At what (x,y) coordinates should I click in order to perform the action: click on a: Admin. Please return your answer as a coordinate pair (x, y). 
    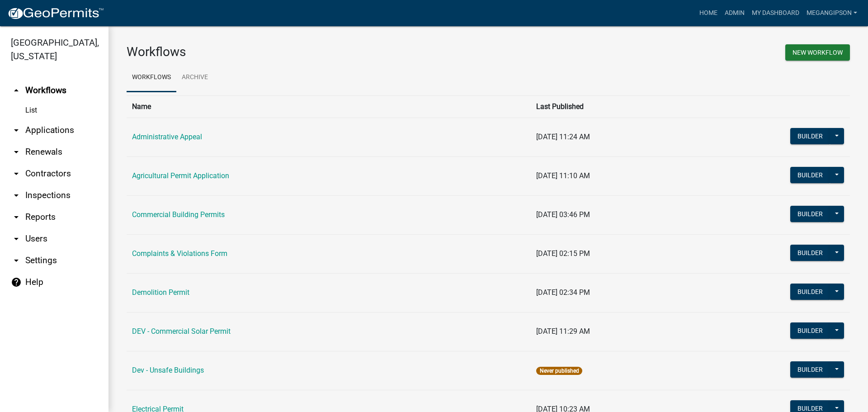
    Looking at the image, I should click on (735, 13).